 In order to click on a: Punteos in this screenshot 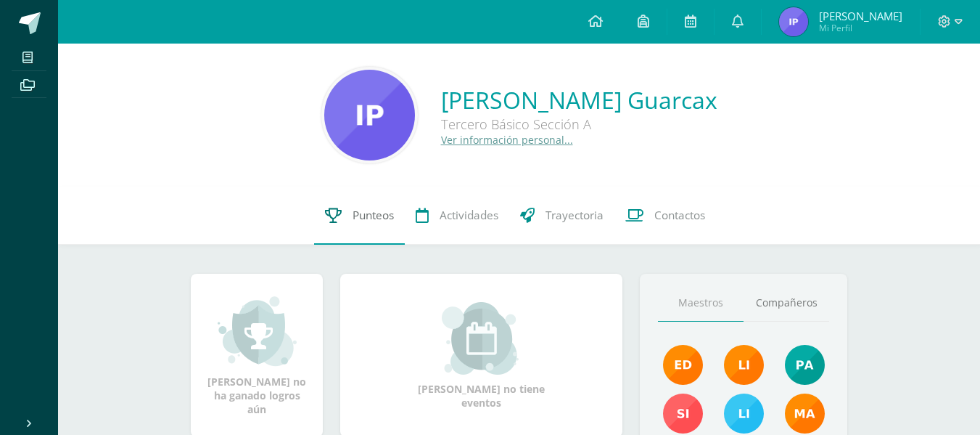, I will do `click(359, 216)`.